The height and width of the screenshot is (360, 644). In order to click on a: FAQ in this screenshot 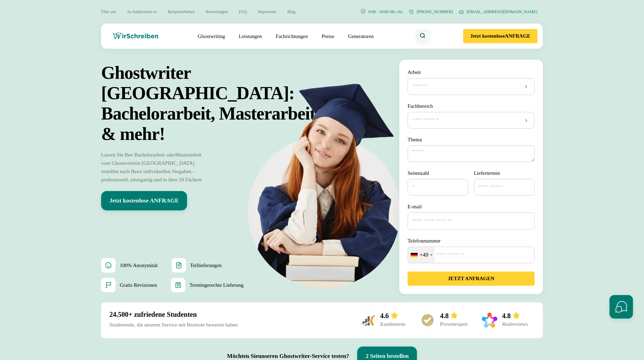, I will do `click(243, 12)`.